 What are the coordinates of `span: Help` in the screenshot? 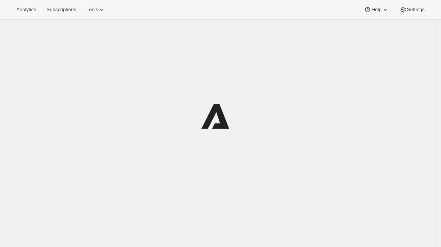 It's located at (376, 10).